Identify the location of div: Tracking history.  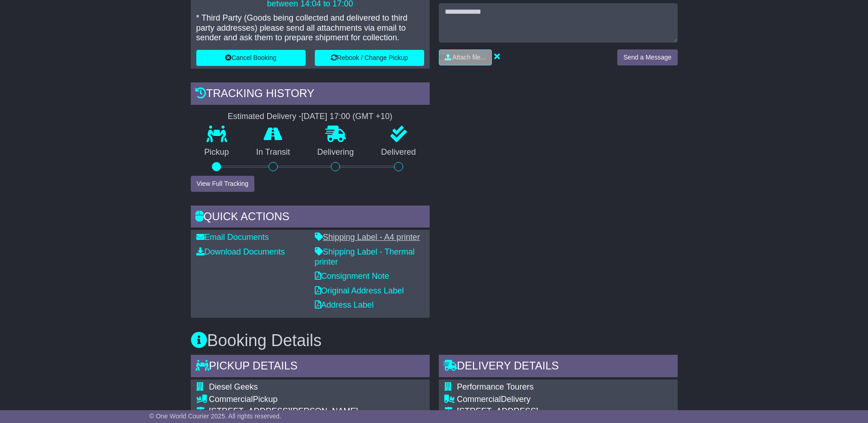
(310, 95).